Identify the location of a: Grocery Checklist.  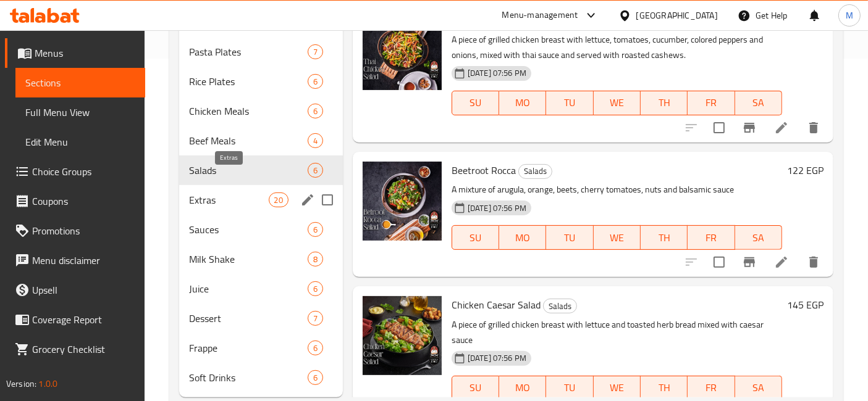
(75, 350).